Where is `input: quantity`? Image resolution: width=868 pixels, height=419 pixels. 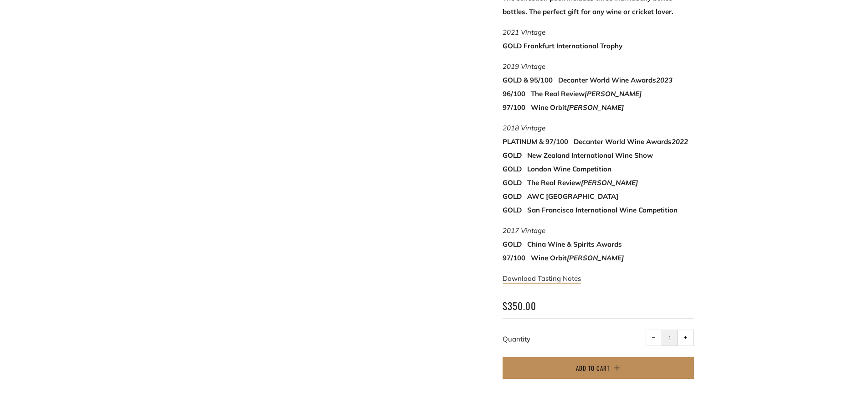 input: quantity is located at coordinates (670, 338).